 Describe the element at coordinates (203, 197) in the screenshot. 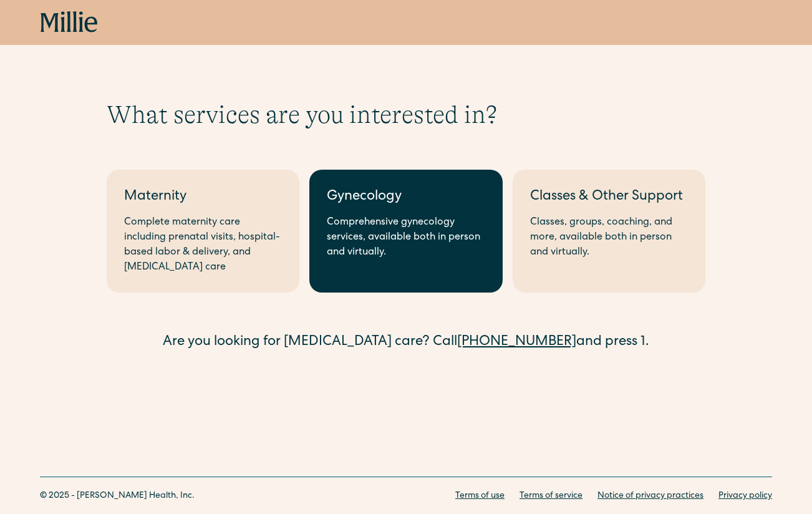

I see `div: Maternity` at that location.